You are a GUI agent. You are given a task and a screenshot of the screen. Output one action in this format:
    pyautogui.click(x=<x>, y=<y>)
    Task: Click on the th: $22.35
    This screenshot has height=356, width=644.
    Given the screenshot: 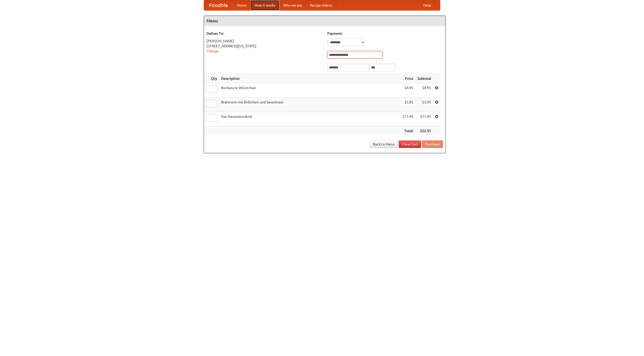 What is the action you would take?
    pyautogui.click(x=424, y=131)
    